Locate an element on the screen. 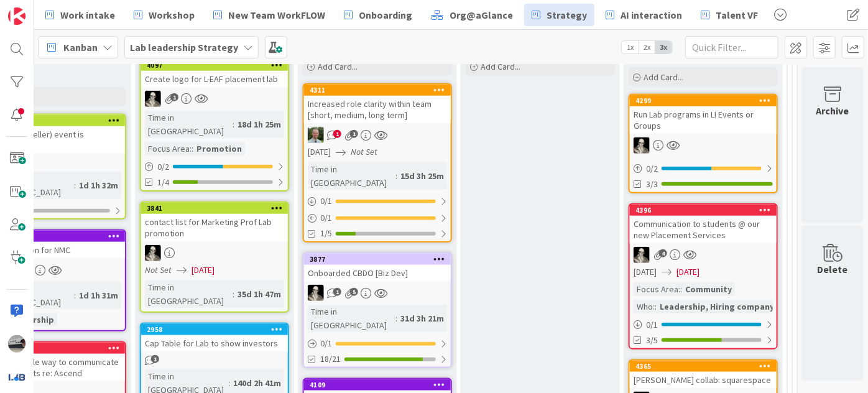 The height and width of the screenshot is (393, 868). div: 4396 is located at coordinates (703, 210).